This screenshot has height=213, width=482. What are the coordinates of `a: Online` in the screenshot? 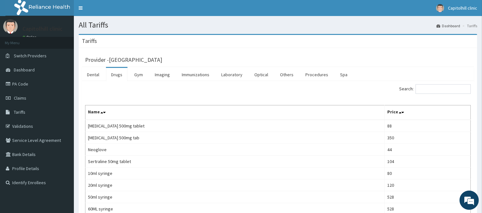 It's located at (30, 37).